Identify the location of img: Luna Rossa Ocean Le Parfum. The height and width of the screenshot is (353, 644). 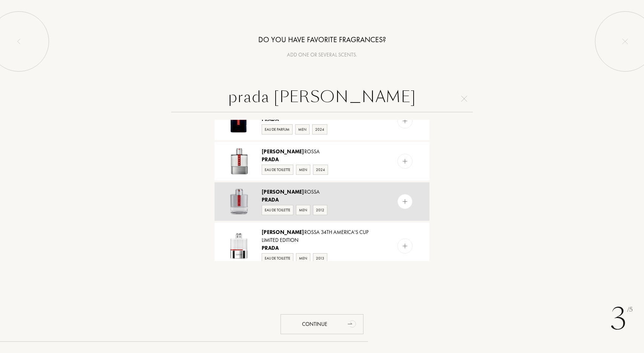
(239, 121).